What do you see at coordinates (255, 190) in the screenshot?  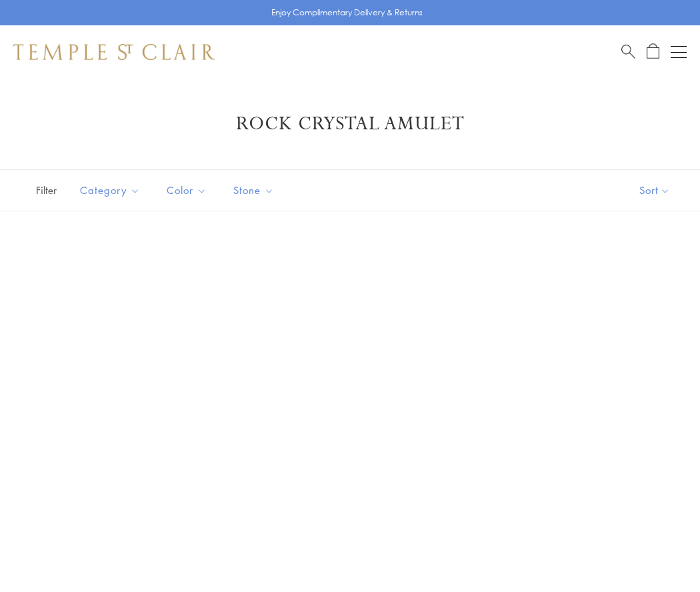 I see `span: Stone` at bounding box center [255, 190].